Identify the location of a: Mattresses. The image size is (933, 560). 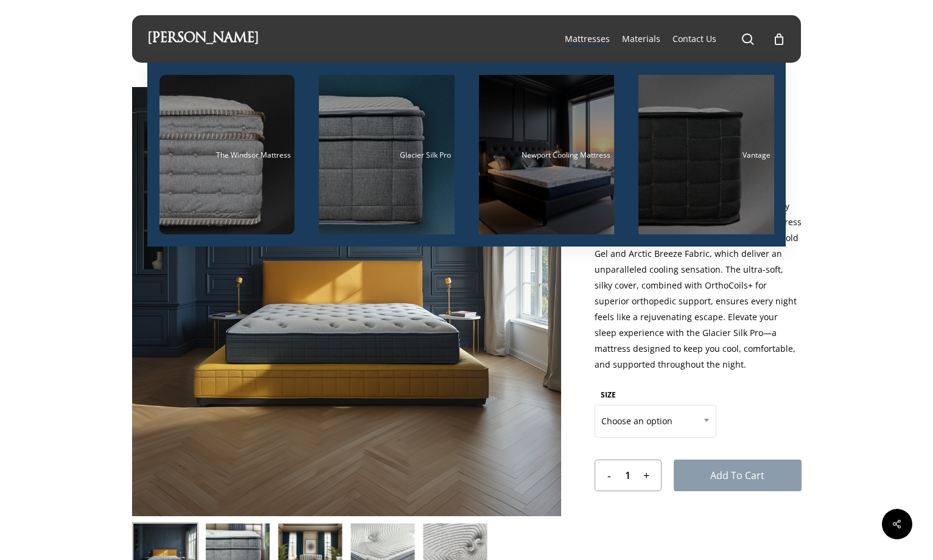
(587, 39).